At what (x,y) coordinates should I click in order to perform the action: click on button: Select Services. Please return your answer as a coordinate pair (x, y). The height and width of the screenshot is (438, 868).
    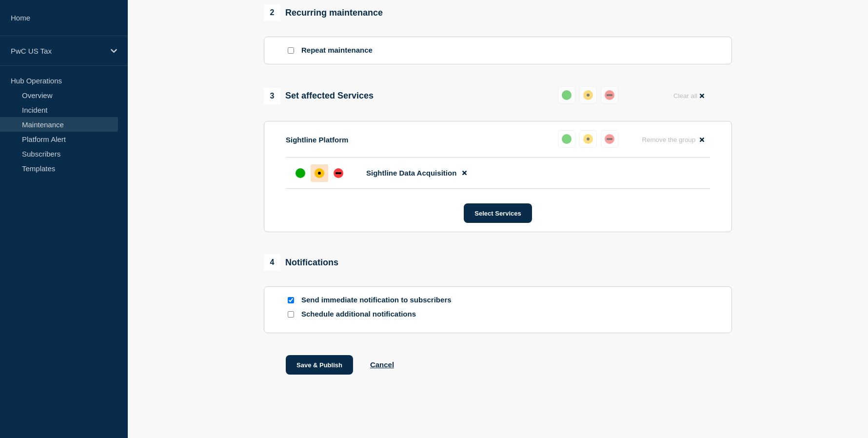
    Looking at the image, I should click on (497, 213).